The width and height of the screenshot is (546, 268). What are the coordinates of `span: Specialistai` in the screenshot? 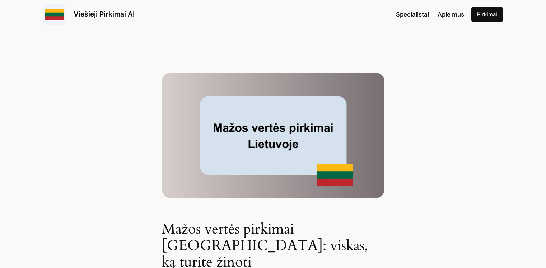 It's located at (412, 14).